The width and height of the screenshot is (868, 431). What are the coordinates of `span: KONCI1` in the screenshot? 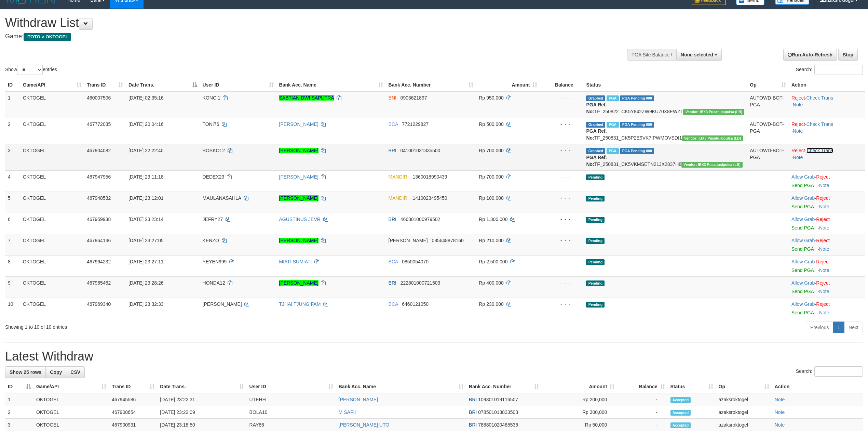 It's located at (212, 98).